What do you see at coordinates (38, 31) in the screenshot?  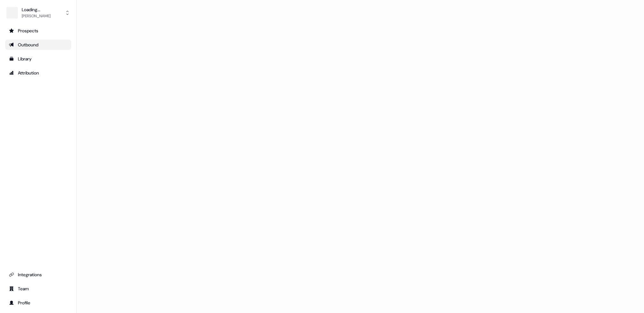 I see `a: Go to prospects` at bounding box center [38, 31].